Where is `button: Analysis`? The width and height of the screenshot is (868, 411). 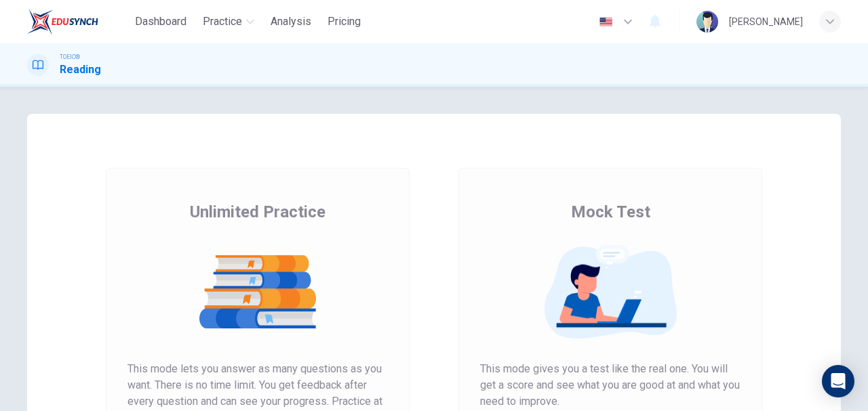 button: Analysis is located at coordinates (291, 22).